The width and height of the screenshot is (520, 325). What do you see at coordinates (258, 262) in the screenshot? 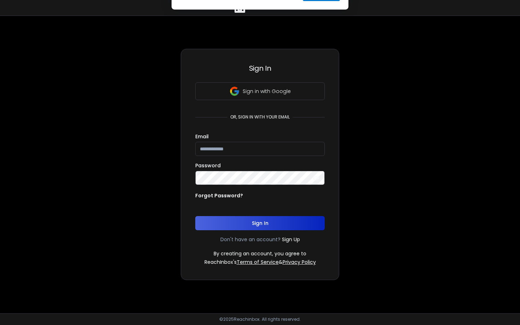
I see `a: Terms of Service` at bounding box center [258, 262].